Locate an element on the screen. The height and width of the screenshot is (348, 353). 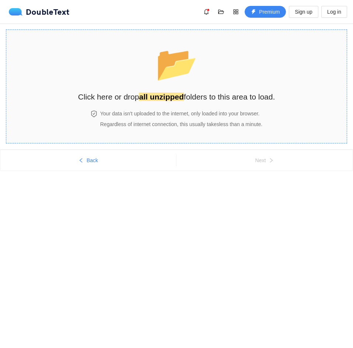
strong: all unzipped is located at coordinates (161, 97).